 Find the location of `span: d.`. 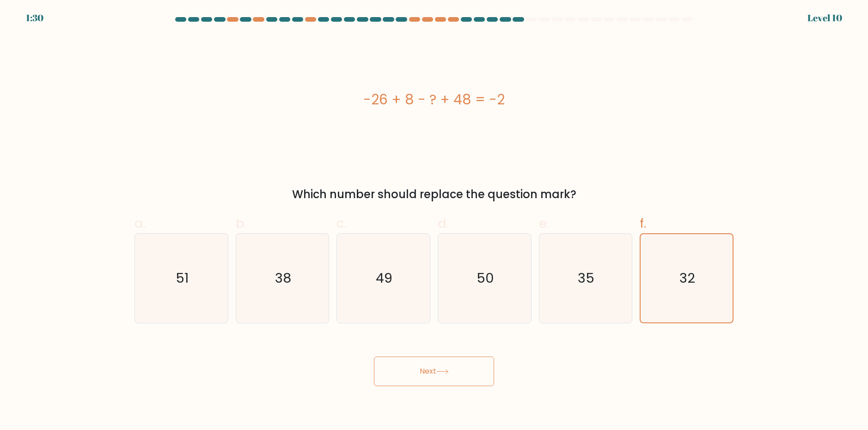

span: d. is located at coordinates (443, 223).